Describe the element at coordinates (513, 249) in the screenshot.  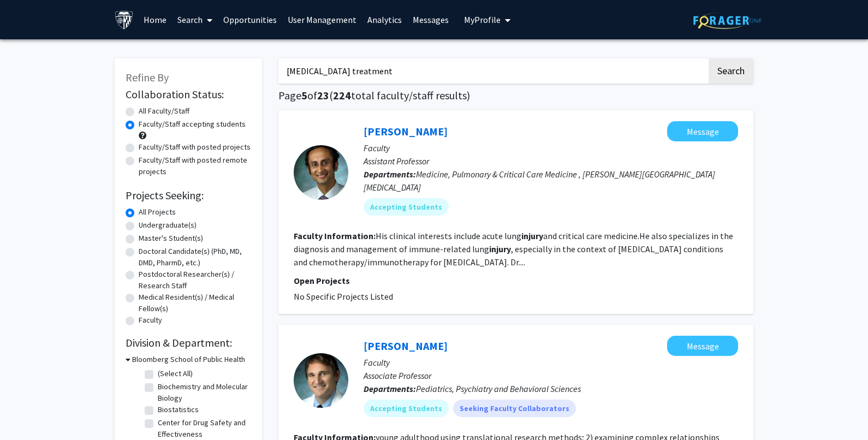
I see `fg-read-more: His clinical interests include acute lung and critical care medicine.He also specializes in the d...` at that location.